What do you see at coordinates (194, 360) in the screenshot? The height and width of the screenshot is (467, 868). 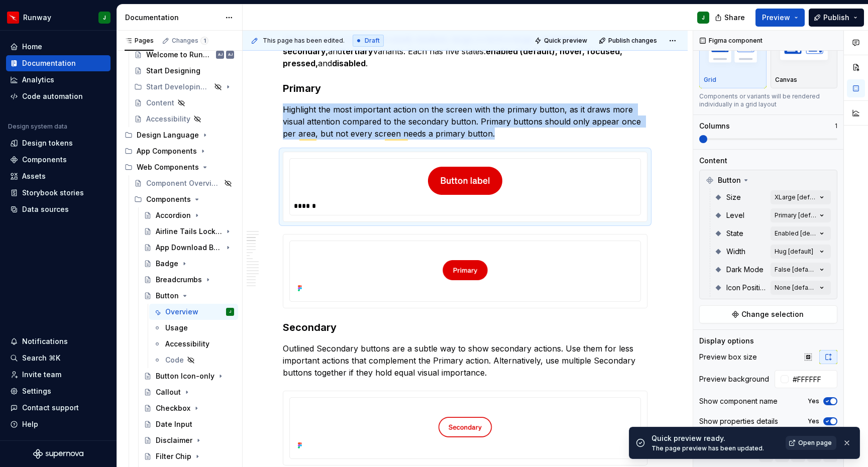 I see `a: Code` at bounding box center [194, 360].